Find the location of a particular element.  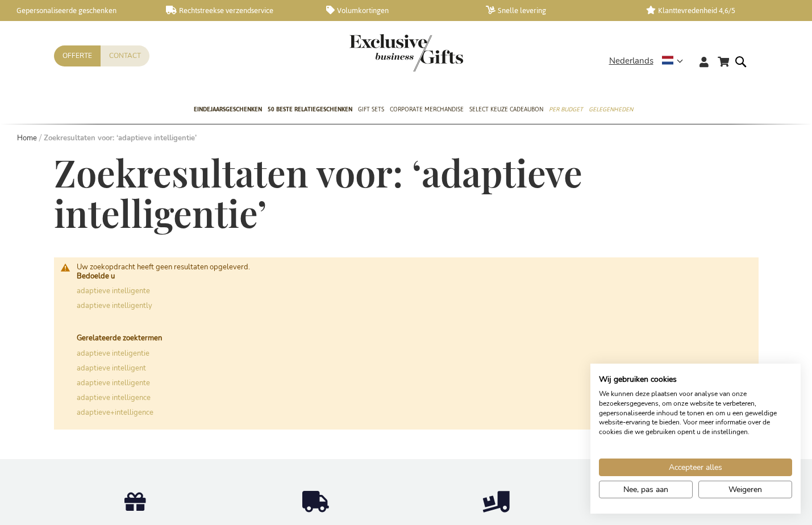

span: Per Budget is located at coordinates (566, 109).